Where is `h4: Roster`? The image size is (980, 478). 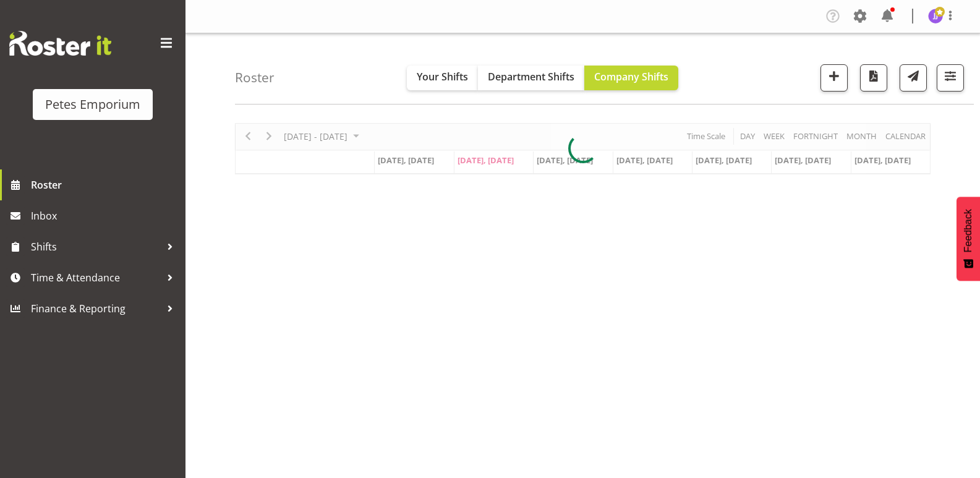 h4: Roster is located at coordinates (255, 77).